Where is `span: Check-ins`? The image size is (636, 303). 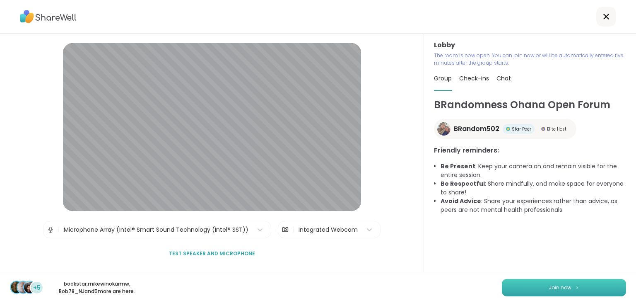
span: Check-ins is located at coordinates (474, 78).